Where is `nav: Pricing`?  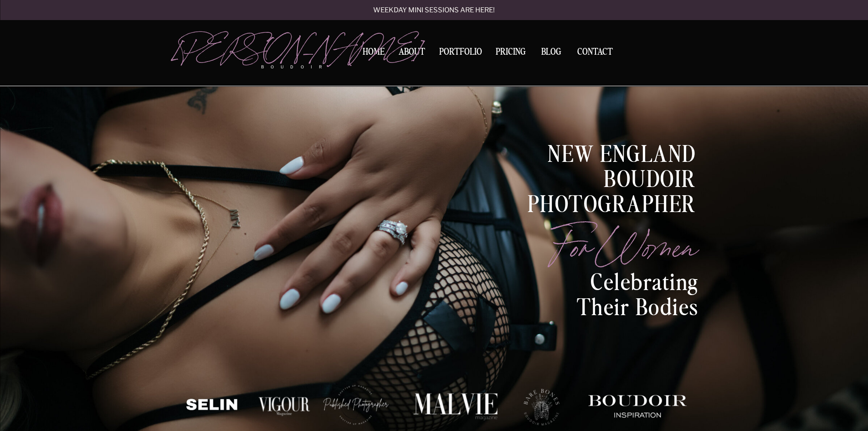 nav: Pricing is located at coordinates (511, 54).